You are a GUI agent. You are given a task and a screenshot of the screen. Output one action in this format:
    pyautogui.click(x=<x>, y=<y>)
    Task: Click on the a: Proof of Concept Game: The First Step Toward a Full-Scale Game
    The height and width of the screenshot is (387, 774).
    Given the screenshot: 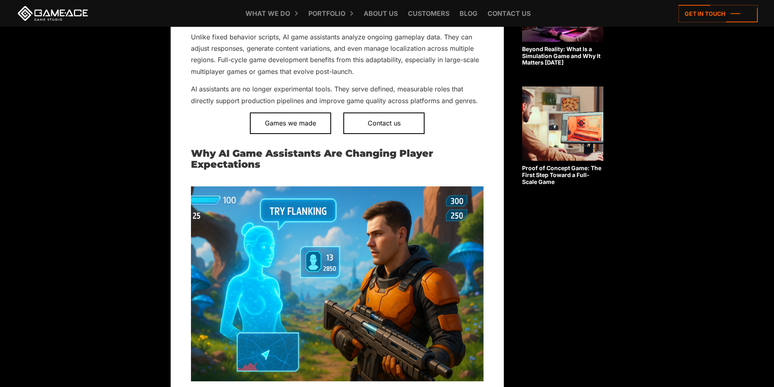 What is the action you would take?
    pyautogui.click(x=563, y=136)
    